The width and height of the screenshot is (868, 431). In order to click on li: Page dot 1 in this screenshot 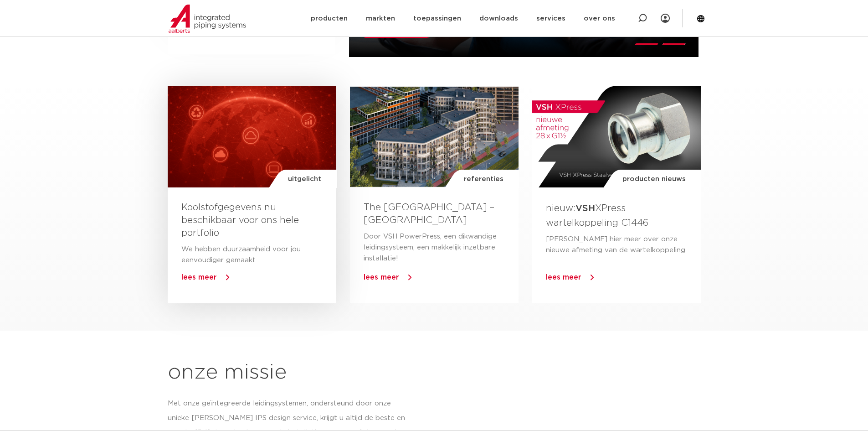, I will do `click(646, 45)`.